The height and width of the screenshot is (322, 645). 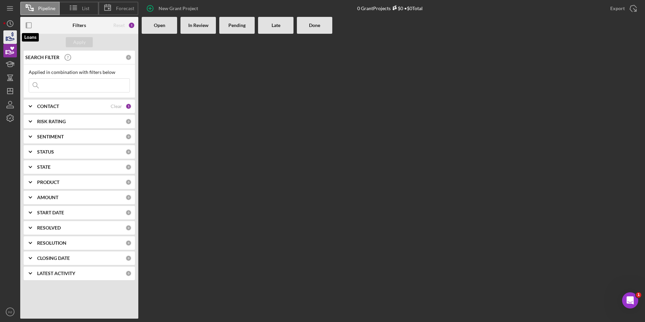 What do you see at coordinates (44, 167) in the screenshot?
I see `b: STATE` at bounding box center [44, 167].